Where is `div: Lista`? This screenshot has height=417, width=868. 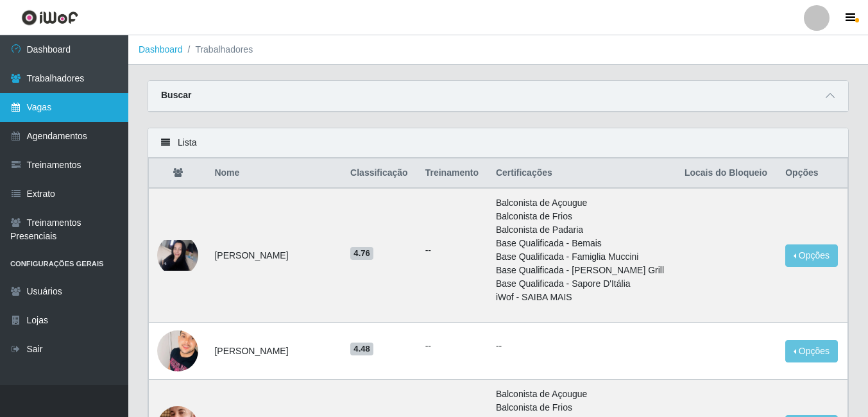
div: Lista is located at coordinates (498, 143).